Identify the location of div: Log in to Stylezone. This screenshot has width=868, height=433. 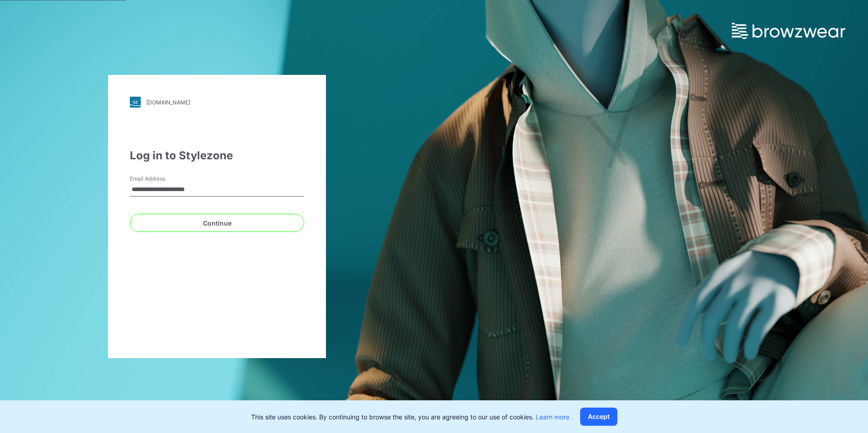
(217, 156).